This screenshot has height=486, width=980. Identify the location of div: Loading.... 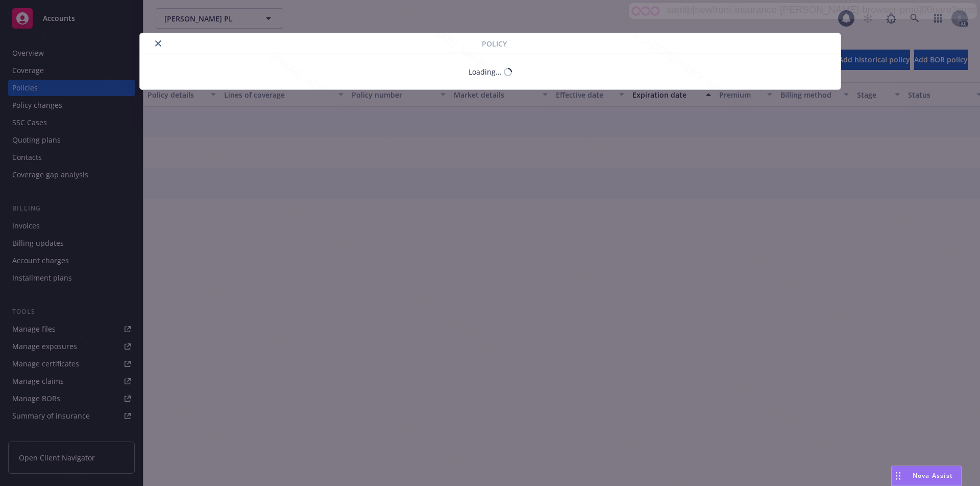
(485, 72).